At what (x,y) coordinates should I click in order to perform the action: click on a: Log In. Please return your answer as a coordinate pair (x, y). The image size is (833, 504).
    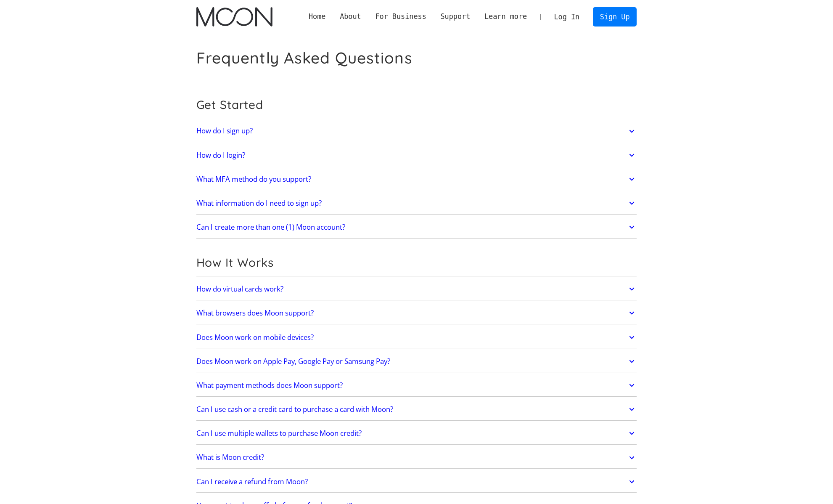
    Looking at the image, I should click on (566, 17).